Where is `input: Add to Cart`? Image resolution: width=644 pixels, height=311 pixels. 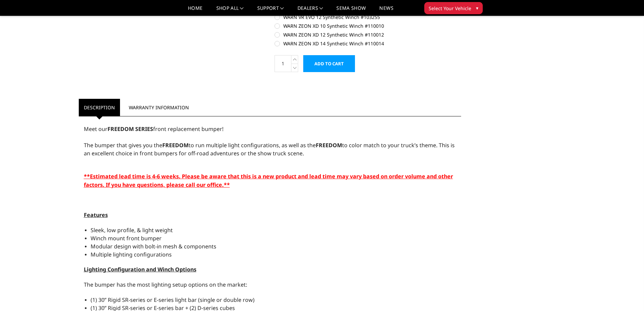
input: Add to Cart is located at coordinates (329, 64).